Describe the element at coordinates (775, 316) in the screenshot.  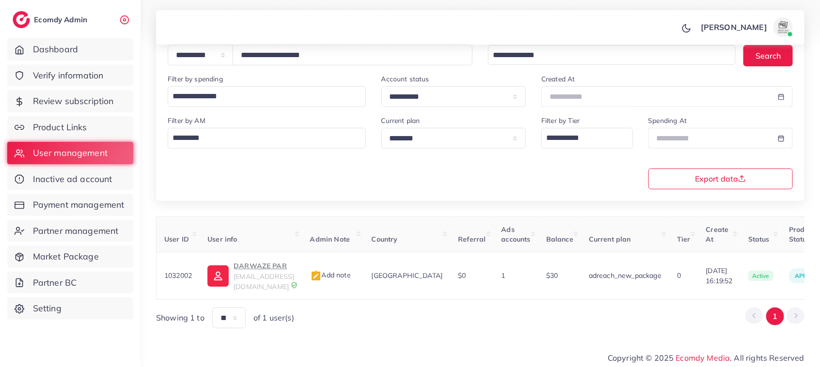
I see `button: Go to page 1` at that location.